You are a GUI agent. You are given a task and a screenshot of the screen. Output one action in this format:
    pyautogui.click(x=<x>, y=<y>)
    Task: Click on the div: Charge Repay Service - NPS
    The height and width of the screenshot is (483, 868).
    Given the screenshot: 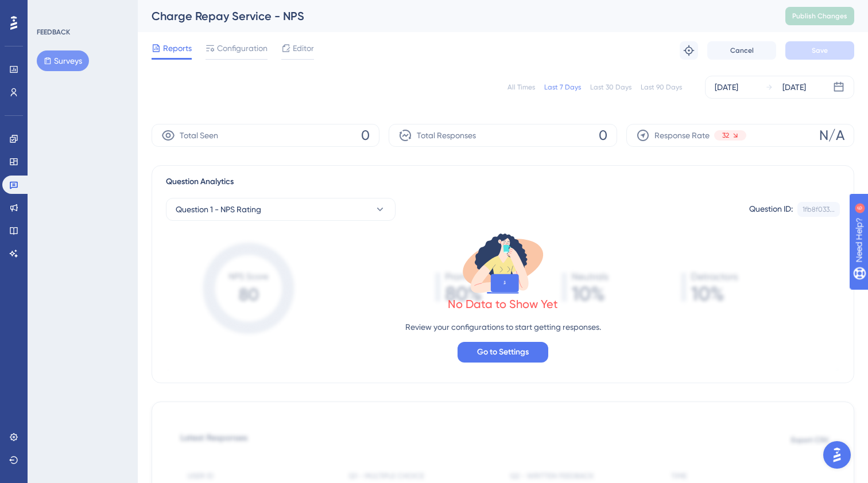 What is the action you would take?
    pyautogui.click(x=454, y=16)
    